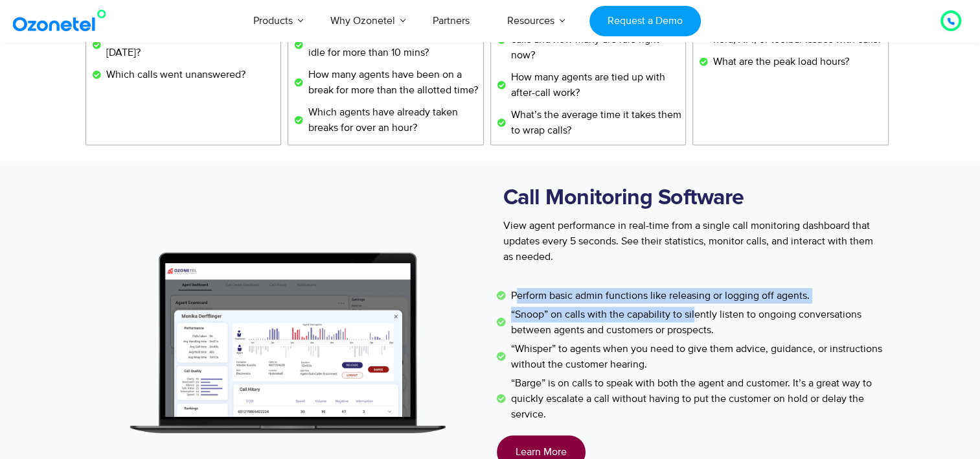  I want to click on span: Perform basic admin functions like releasing or logging off agents., so click(659, 295).